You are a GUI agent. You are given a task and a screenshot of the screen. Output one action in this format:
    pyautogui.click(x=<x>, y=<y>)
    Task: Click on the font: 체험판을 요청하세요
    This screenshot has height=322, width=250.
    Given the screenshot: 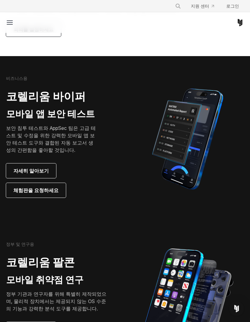 What is the action you would take?
    pyautogui.click(x=36, y=190)
    